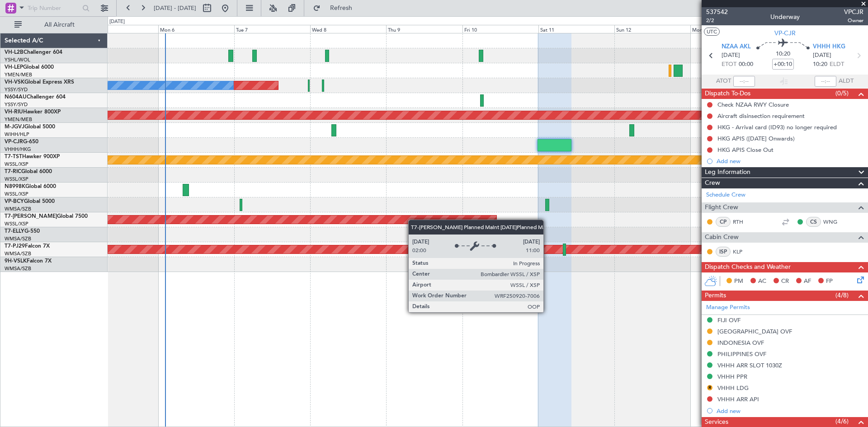  What do you see at coordinates (746, 64) in the screenshot?
I see `span: 00:00` at bounding box center [746, 64].